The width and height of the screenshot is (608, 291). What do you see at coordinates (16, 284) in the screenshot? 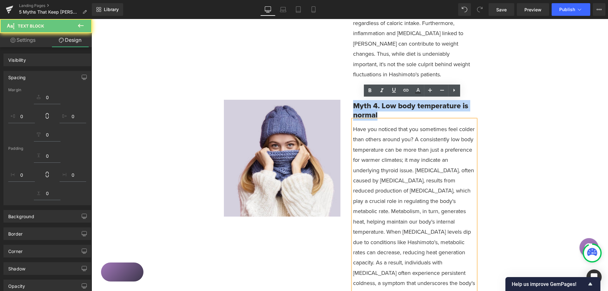
I see `div: Opacity` at bounding box center [16, 284].